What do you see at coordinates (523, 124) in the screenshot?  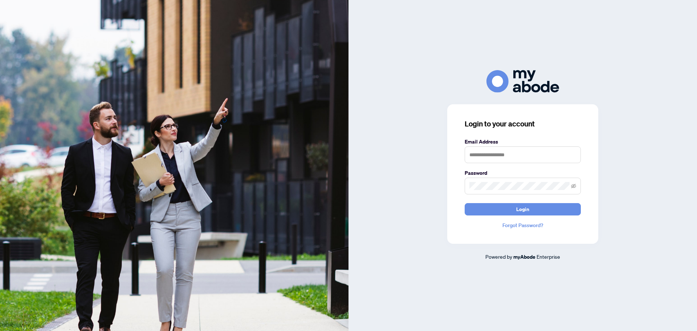 I see `h3: Login to your account` at bounding box center [523, 124].